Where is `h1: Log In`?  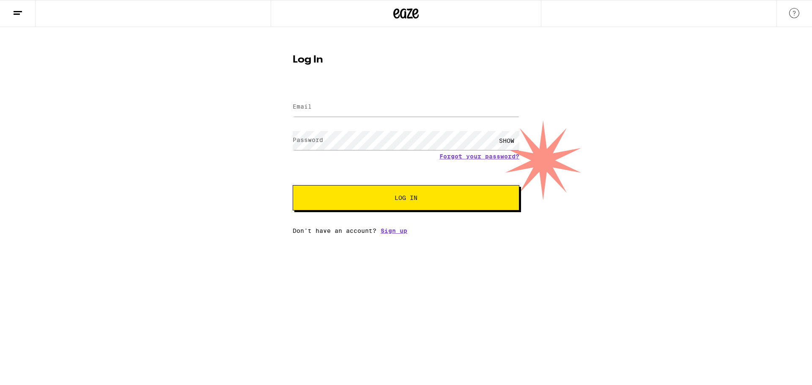 h1: Log In is located at coordinates (406, 60).